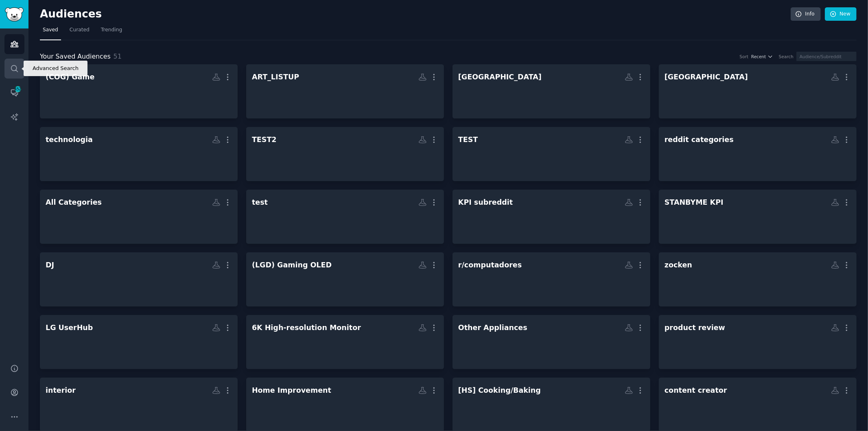  What do you see at coordinates (139, 279) in the screenshot?
I see `a: DJ` at bounding box center [139, 279].